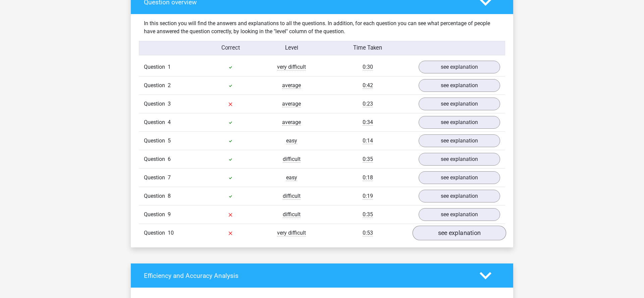 This screenshot has height=298, width=644. What do you see at coordinates (169, 85) in the screenshot?
I see `span: 2` at bounding box center [169, 85].